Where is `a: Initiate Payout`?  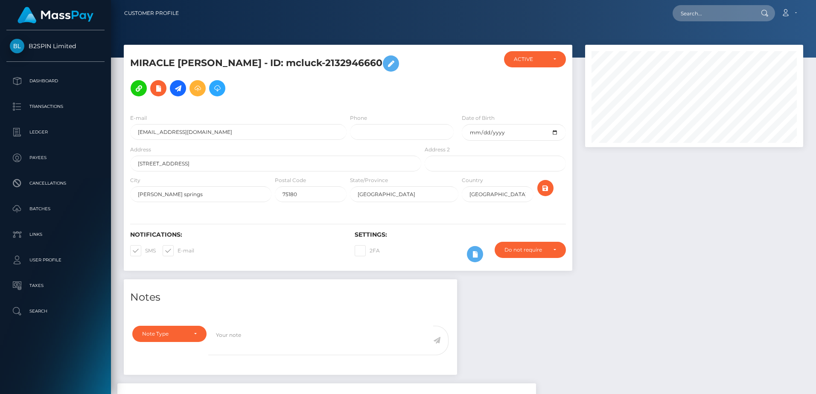 a: Initiate Payout is located at coordinates (178, 88).